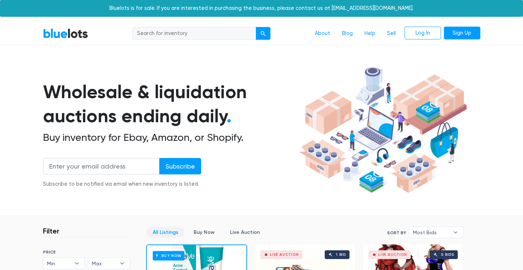 This screenshot has height=270, width=523. I want to click on a: Buy Now, so click(204, 232).